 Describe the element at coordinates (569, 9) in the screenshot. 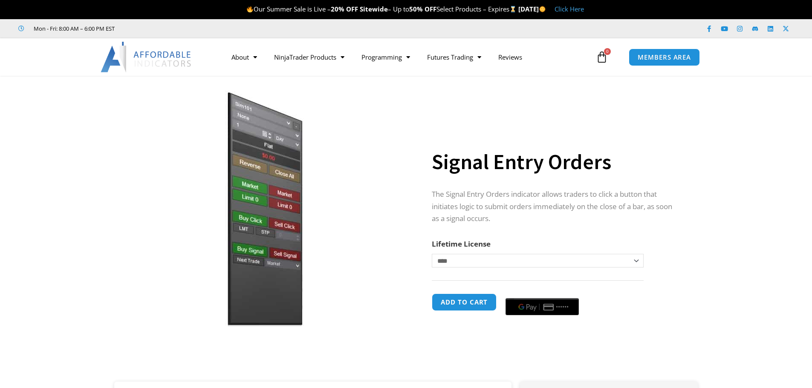

I see `a: Click Here` at that location.